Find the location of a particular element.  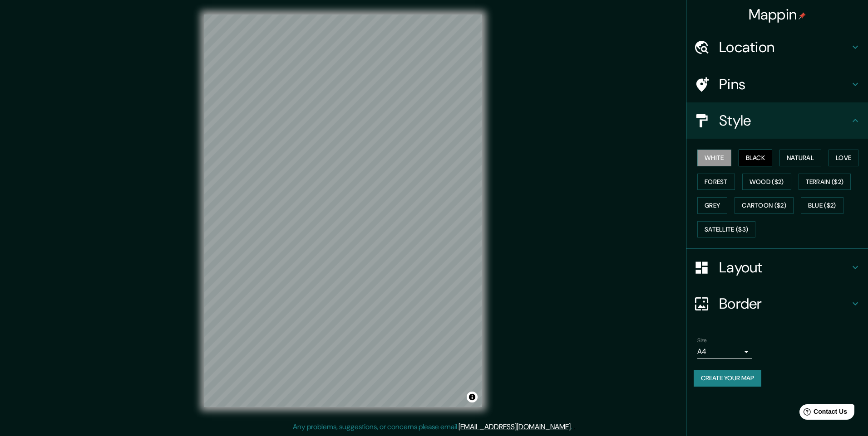

p: Any problems, suggestions, or concerns please email . is located at coordinates (433, 428).